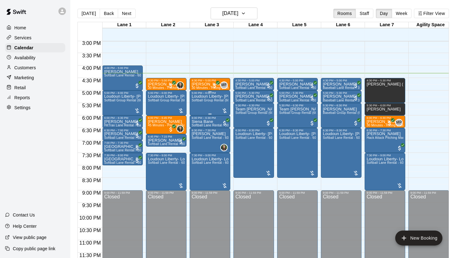 The height and width of the screenshot is (258, 459). Describe the element at coordinates (385, 106) in the screenshot. I see `div: 5:30 PM – 6:00 PM` at that location.